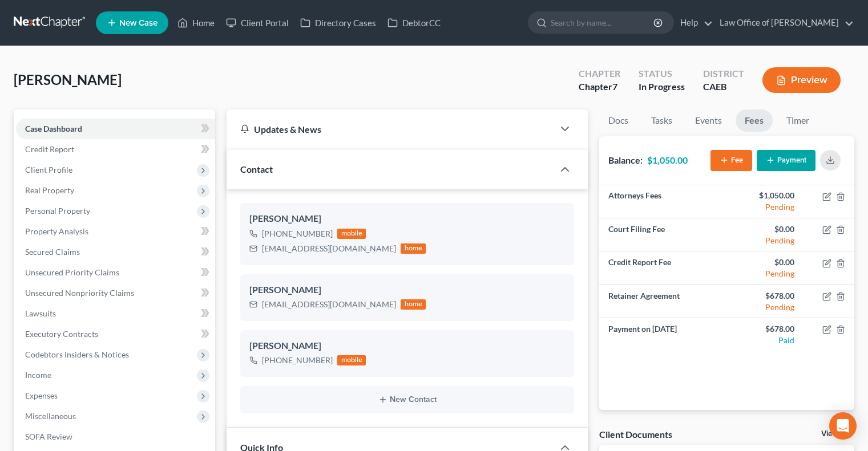 This screenshot has height=451, width=868. Describe the element at coordinates (662, 301) in the screenshot. I see `td: Retainer Agreement` at that location.